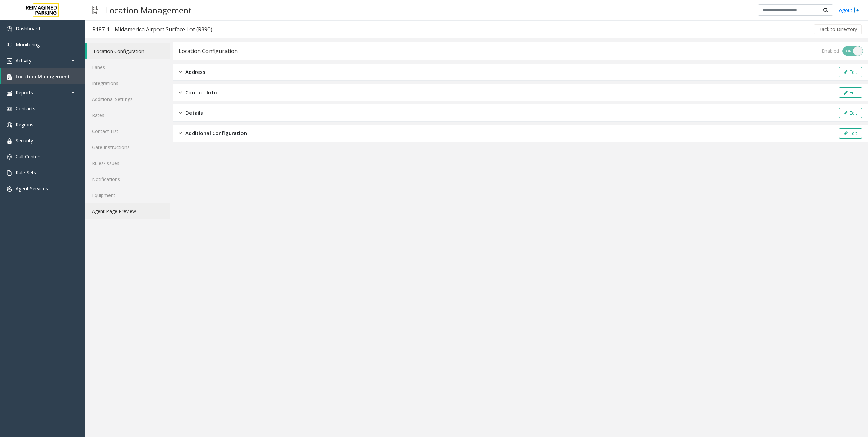  I want to click on div: Location Configuration, so click(208, 51).